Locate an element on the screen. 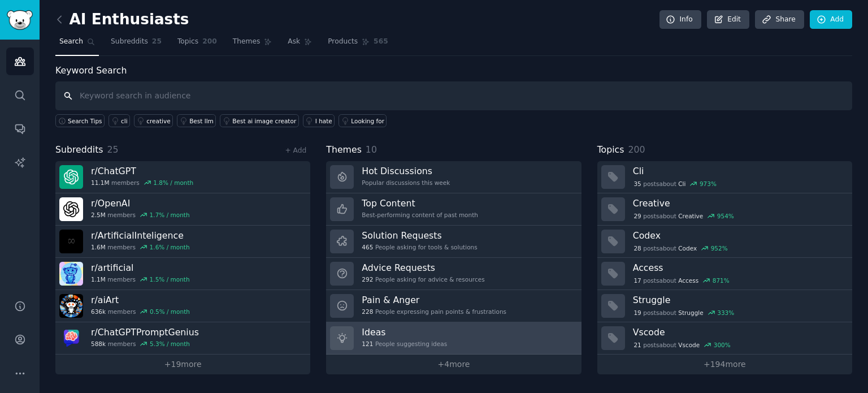 Image resolution: width=868 pixels, height=393 pixels. a: r/aiArt636kmembers0.5% / month is located at coordinates (182, 306).